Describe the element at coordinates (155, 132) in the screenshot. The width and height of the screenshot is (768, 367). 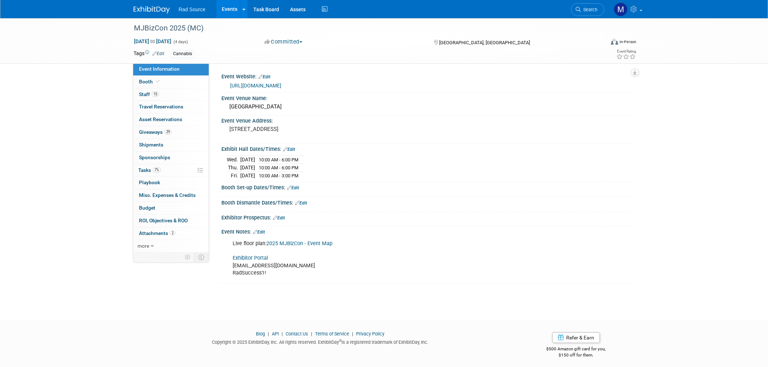
I see `span: Giveaways` at that location.